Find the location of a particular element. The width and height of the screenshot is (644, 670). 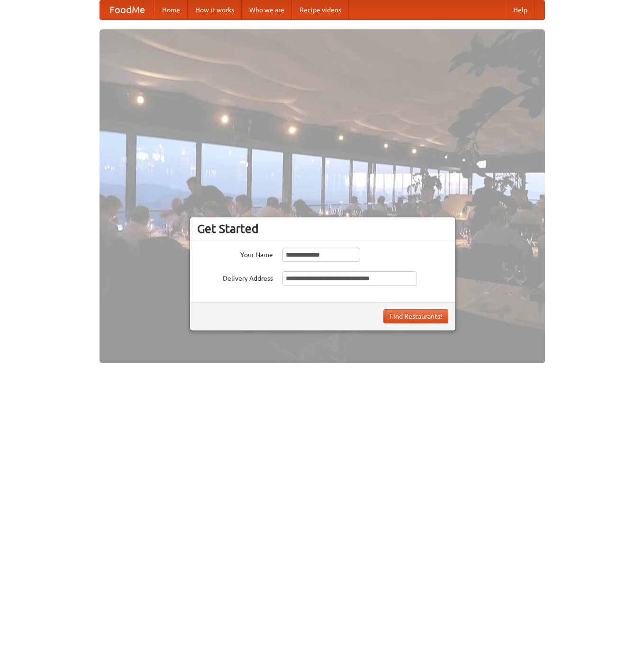

a: FoodMe is located at coordinates (127, 10).